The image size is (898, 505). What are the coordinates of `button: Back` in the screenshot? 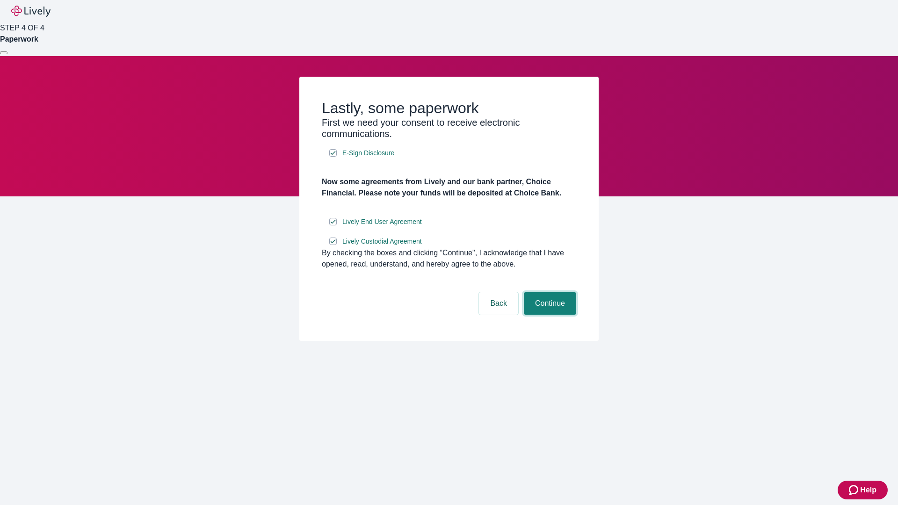 It's located at (499, 304).